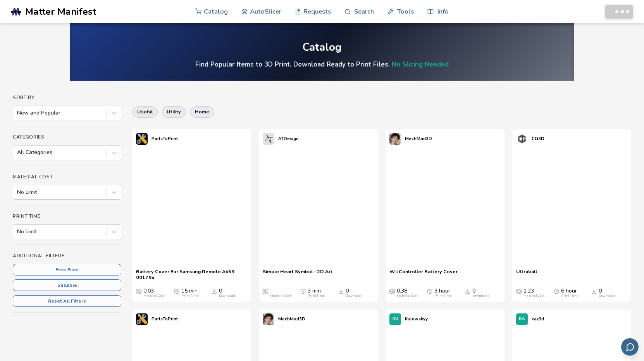  What do you see at coordinates (297, 274) in the screenshot?
I see `a: Simple Heart Symbol - 2D Art` at bounding box center [297, 274].